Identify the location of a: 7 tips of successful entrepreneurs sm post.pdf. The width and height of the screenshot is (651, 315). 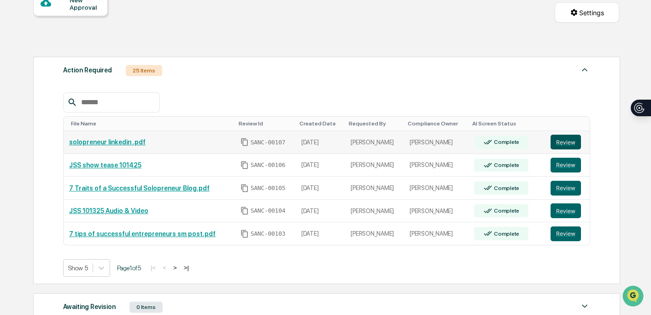
(142, 234).